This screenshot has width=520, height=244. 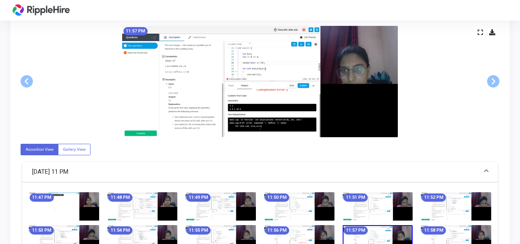 I want to click on mat-chip: 11:50 PM, so click(x=277, y=198).